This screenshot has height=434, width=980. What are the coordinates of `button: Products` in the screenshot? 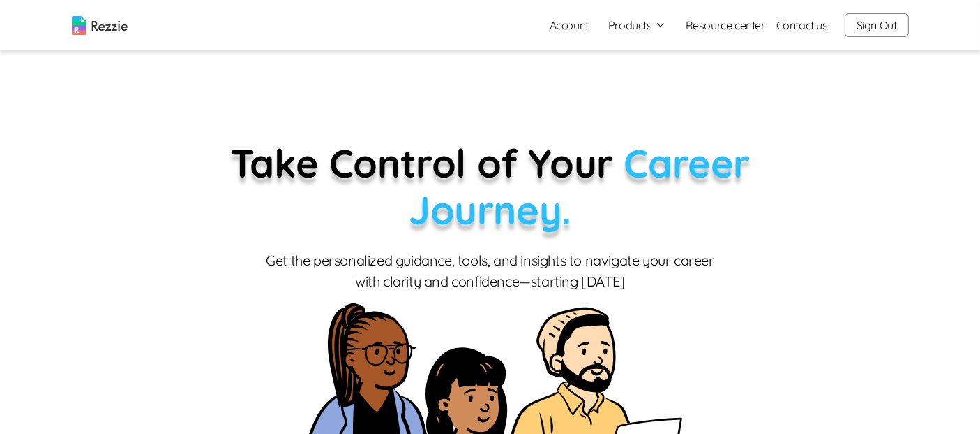 It's located at (637, 25).